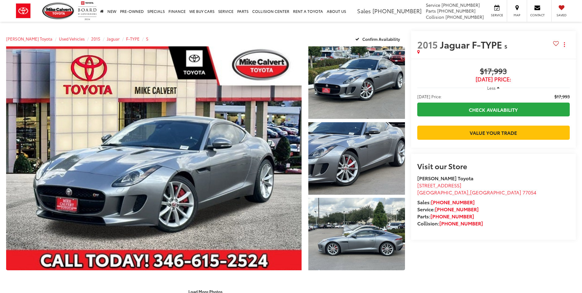 The width and height of the screenshot is (582, 293). I want to click on img: Mike Calvert Toyota, so click(59, 11).